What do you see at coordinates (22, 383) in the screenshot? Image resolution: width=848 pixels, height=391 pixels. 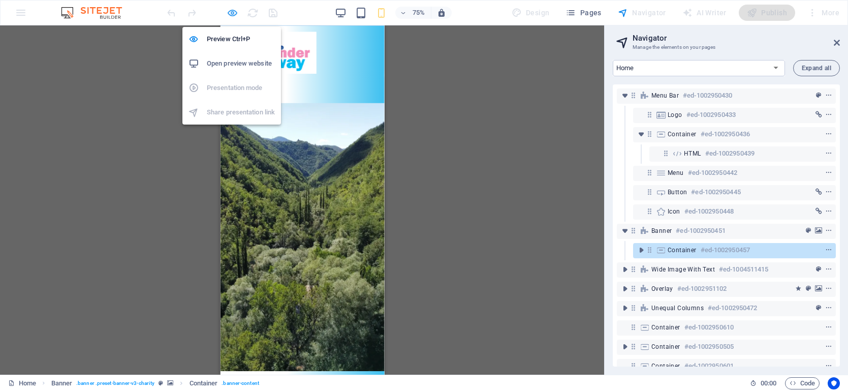 I see `a: Click to cancel selection. Double-click to open Pages` at bounding box center [22, 383].